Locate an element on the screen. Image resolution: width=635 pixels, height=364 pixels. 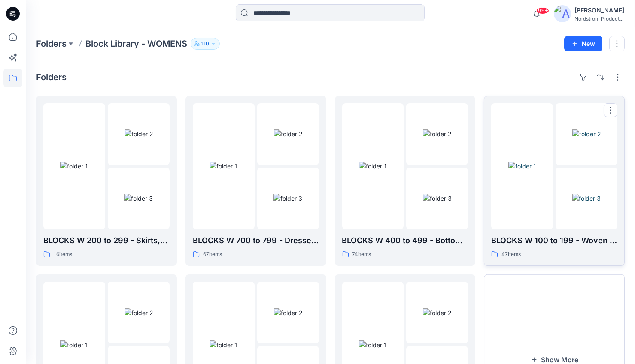
p: BLOCKS W 400 to 499 - Bottoms, Shorts is located at coordinates (405, 241).